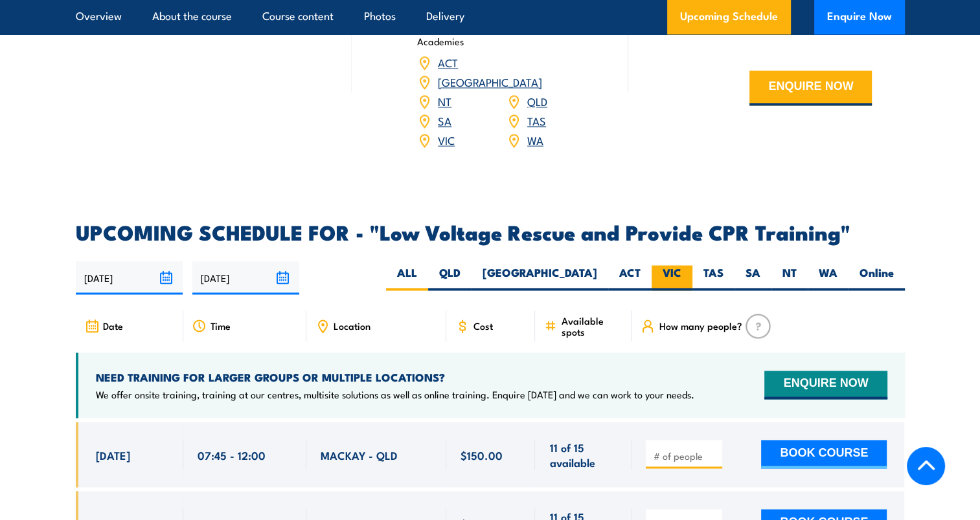  I want to click on a: WA, so click(535, 139).